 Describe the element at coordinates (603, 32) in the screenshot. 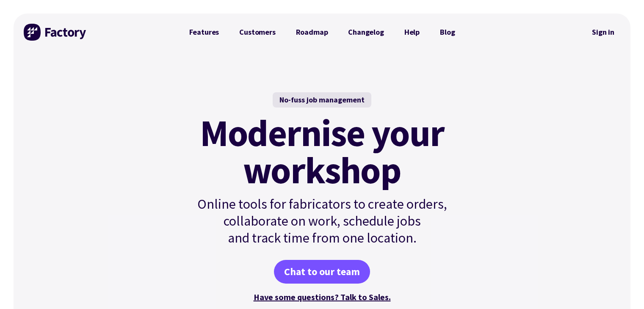

I see `a: Sign in` at that location.